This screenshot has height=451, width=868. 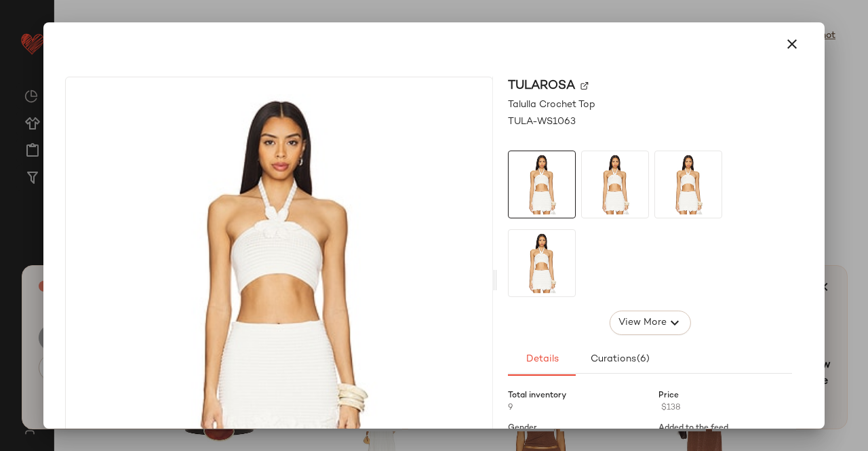 What do you see at coordinates (542, 121) in the screenshot?
I see `span: TULA-WS1063` at bounding box center [542, 121].